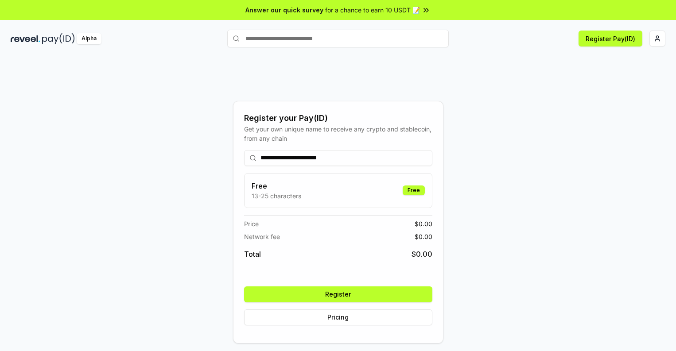 This screenshot has width=676, height=351. Describe the element at coordinates (262, 236) in the screenshot. I see `span: Network fee` at that location.